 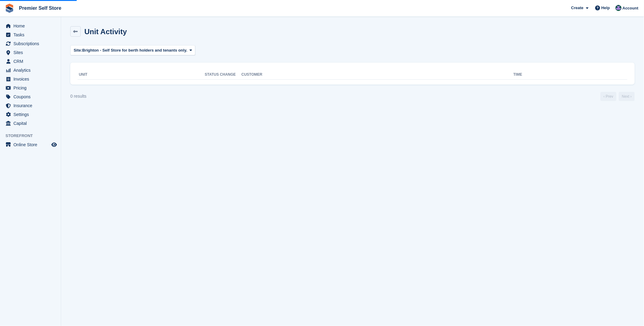 What do you see at coordinates (33, 136) in the screenshot?
I see `span: Storefront` at bounding box center [33, 136].